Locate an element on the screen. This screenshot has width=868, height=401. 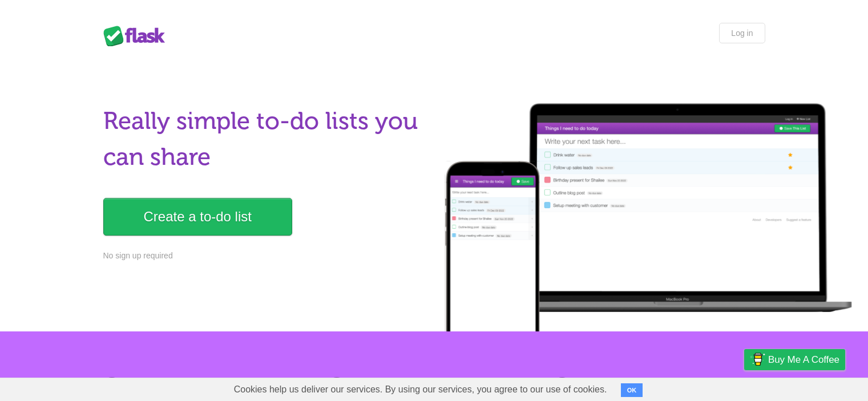
h2: No sign up. Nothing to install. is located at coordinates (209, 384).